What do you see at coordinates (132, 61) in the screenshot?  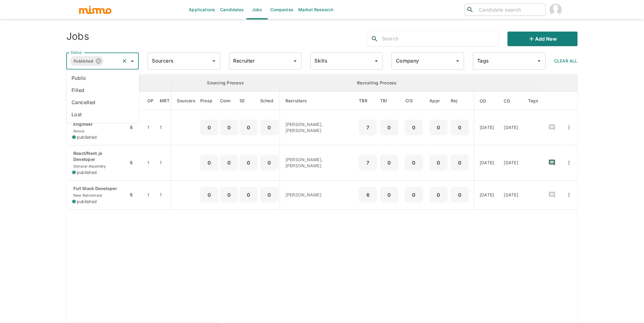 I see `button: Close` at bounding box center [132, 61].